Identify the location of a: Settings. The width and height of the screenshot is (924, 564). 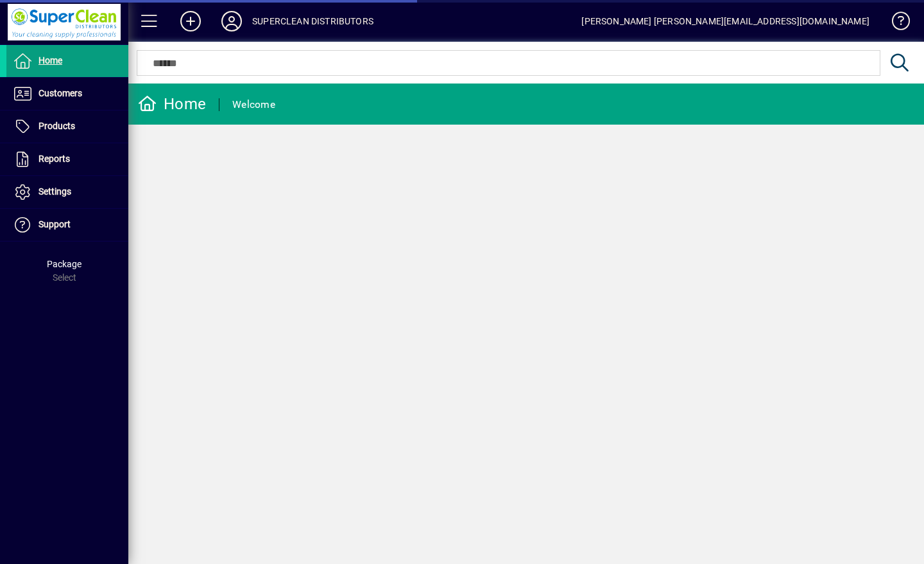
(68, 192).